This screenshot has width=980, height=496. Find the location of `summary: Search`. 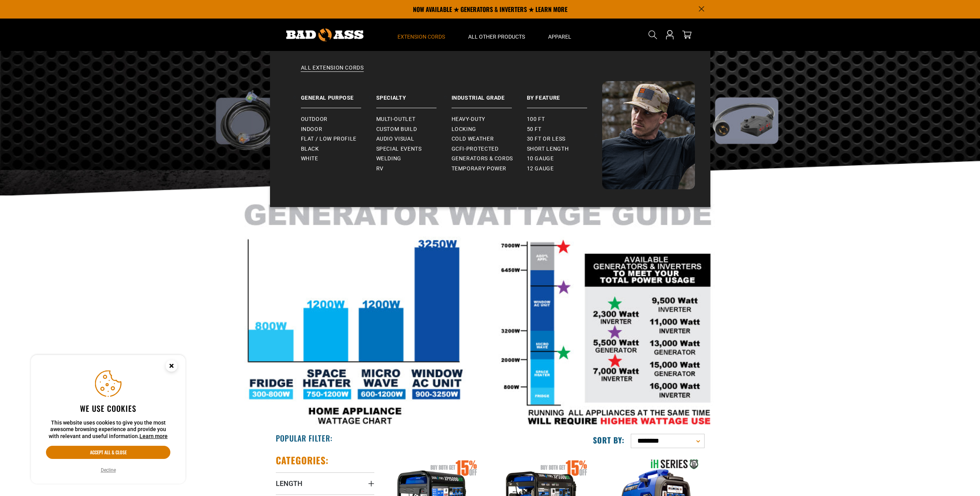

summary: Search is located at coordinates (653, 35).